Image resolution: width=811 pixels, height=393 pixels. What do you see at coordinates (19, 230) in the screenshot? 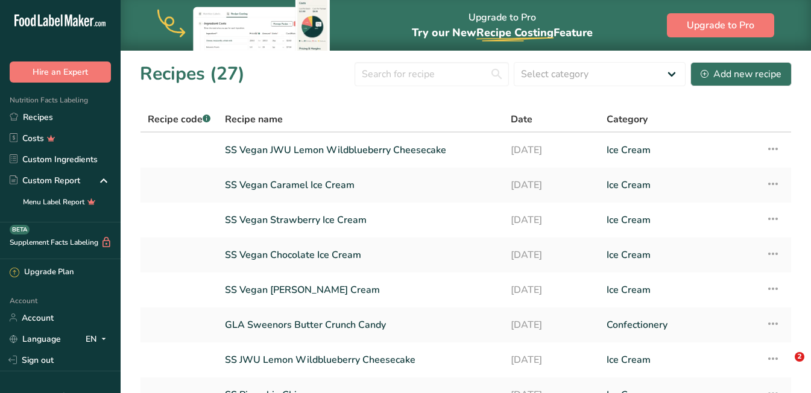
I see `div: BETA` at bounding box center [19, 230].